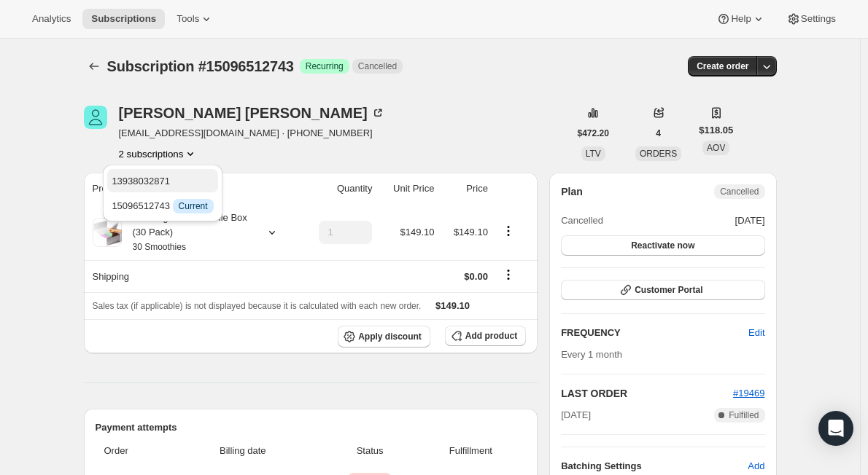 This screenshot has height=475, width=868. Describe the element at coordinates (187, 19) in the screenshot. I see `span: Tools` at that location.